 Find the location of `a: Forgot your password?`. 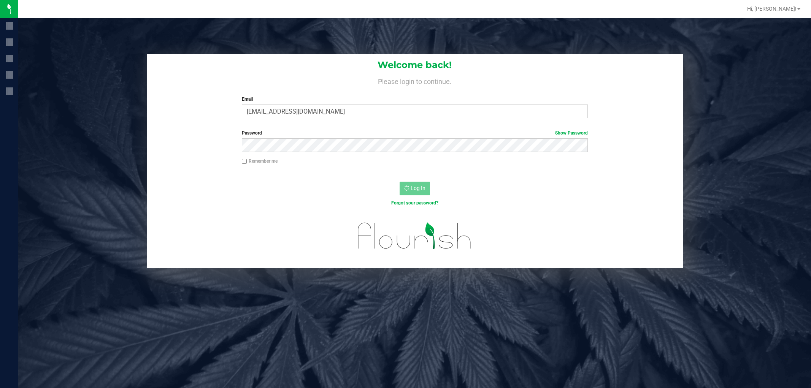

a: Forgot your password? is located at coordinates (415, 203).